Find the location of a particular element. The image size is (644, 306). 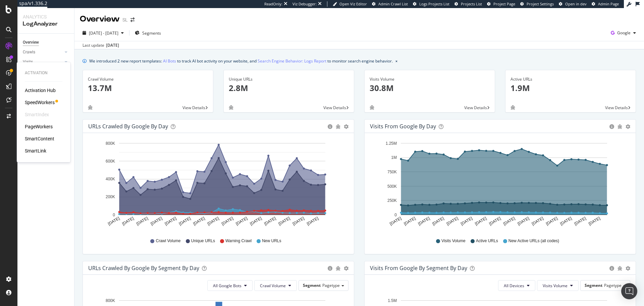

span: Active URLs is located at coordinates (487, 241).